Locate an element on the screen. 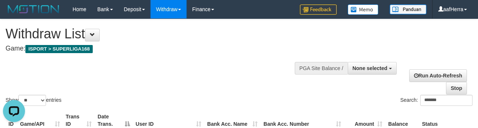 The image size is (478, 128). img: MOTION_logo.png is located at coordinates (33, 9).